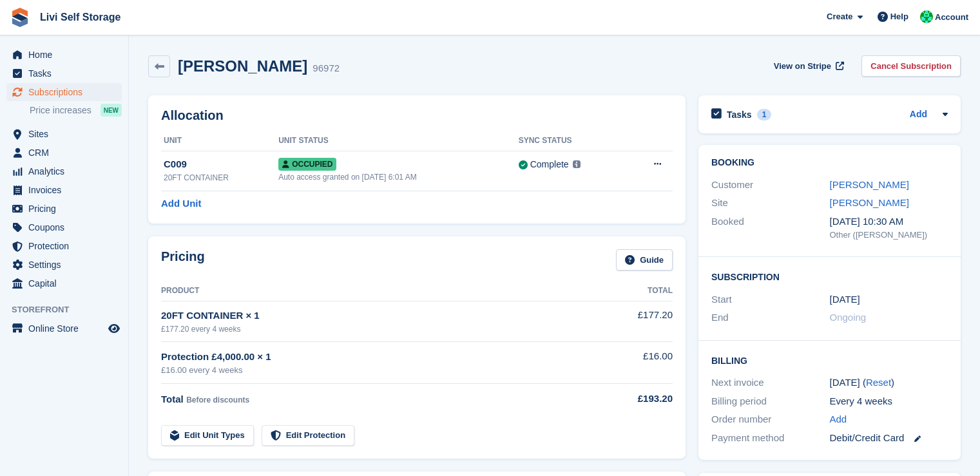 The width and height of the screenshot is (980, 476). What do you see at coordinates (220, 141) in the screenshot?
I see `th: Unit` at bounding box center [220, 141].